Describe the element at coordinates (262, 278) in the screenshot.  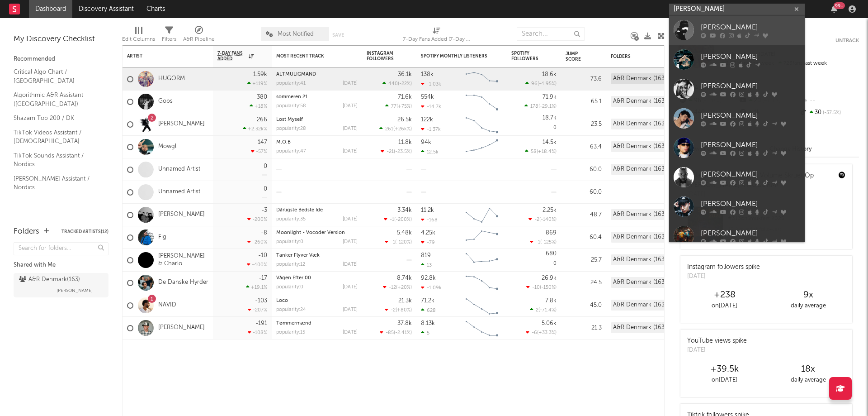
I see `div: -17` at that location.